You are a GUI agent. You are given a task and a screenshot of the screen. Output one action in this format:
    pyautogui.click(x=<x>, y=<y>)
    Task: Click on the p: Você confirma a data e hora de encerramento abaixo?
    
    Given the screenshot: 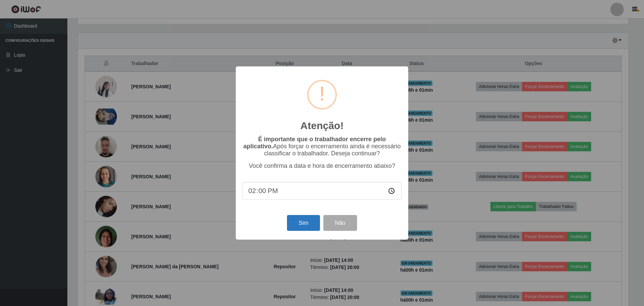 What is the action you would take?
    pyautogui.click(x=322, y=166)
    